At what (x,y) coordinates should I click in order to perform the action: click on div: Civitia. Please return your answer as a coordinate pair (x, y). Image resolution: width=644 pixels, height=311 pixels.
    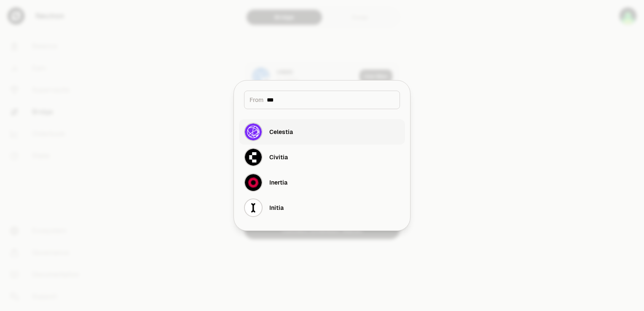
    Looking at the image, I should click on (279, 157).